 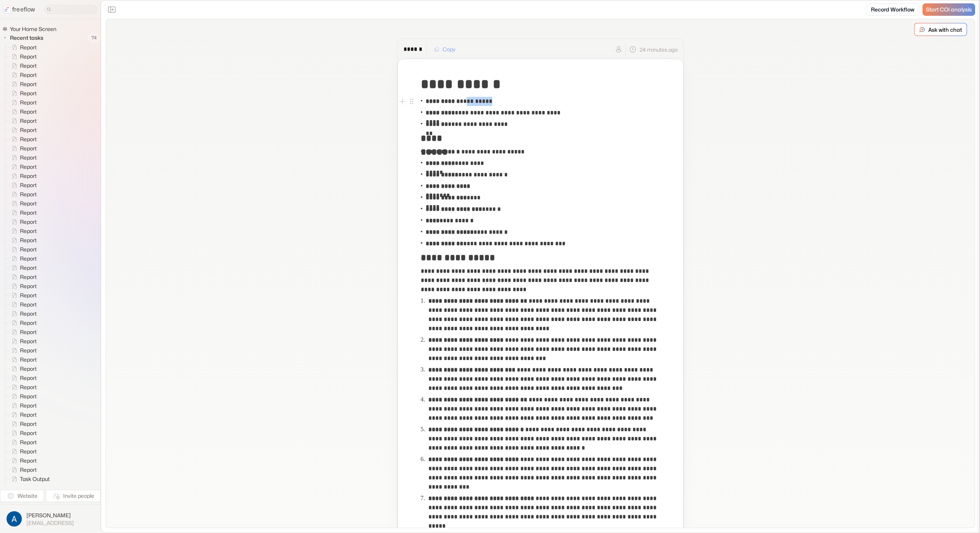 What do you see at coordinates (948, 10) in the screenshot?
I see `a: Start COI analysis` at bounding box center [948, 10].